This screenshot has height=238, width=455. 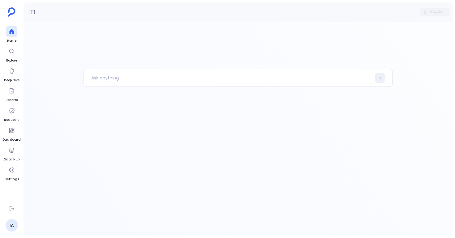 What do you see at coordinates (12, 61) in the screenshot?
I see `span: Explore` at bounding box center [12, 61].